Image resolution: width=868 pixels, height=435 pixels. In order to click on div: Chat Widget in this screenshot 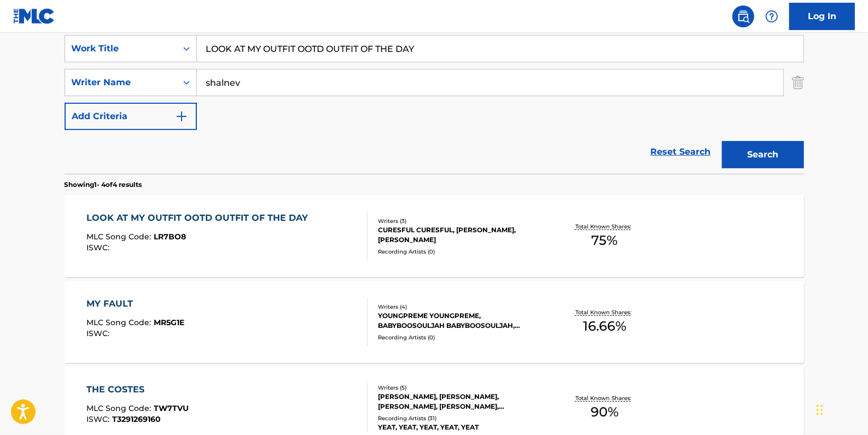, I will do `click(841, 409)`.